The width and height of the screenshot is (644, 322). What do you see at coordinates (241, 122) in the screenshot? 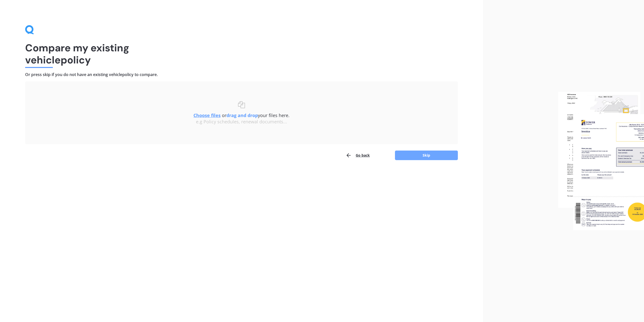
I see `div: e.g Policy schedules, renewal documents...` at bounding box center [241, 122].